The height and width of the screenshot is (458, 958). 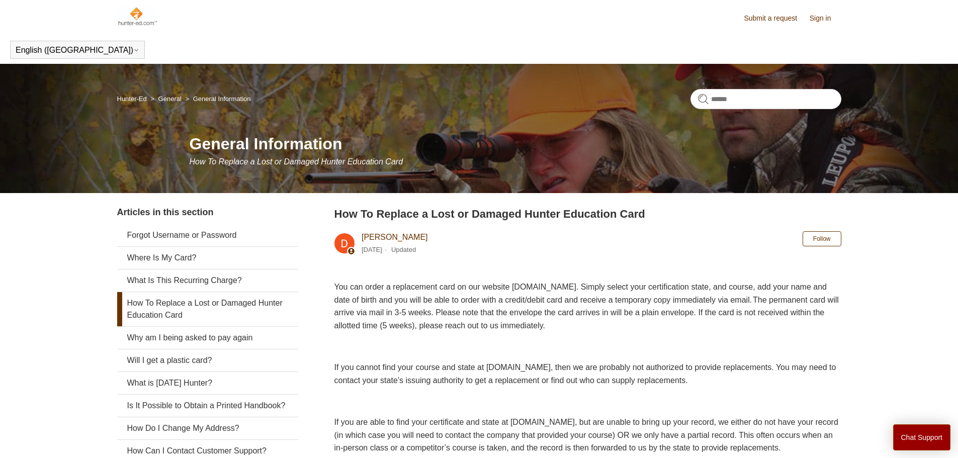 I want to click on a: How Do I Change My Address?, so click(x=208, y=428).